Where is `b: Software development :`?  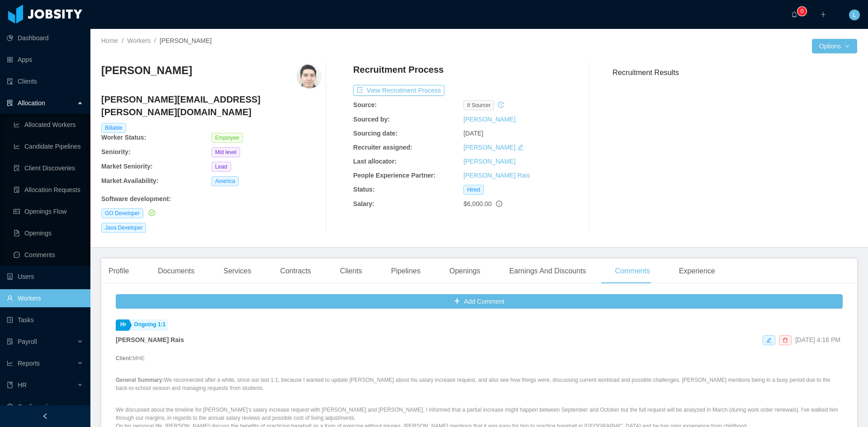 b: Software development : is located at coordinates (136, 199).